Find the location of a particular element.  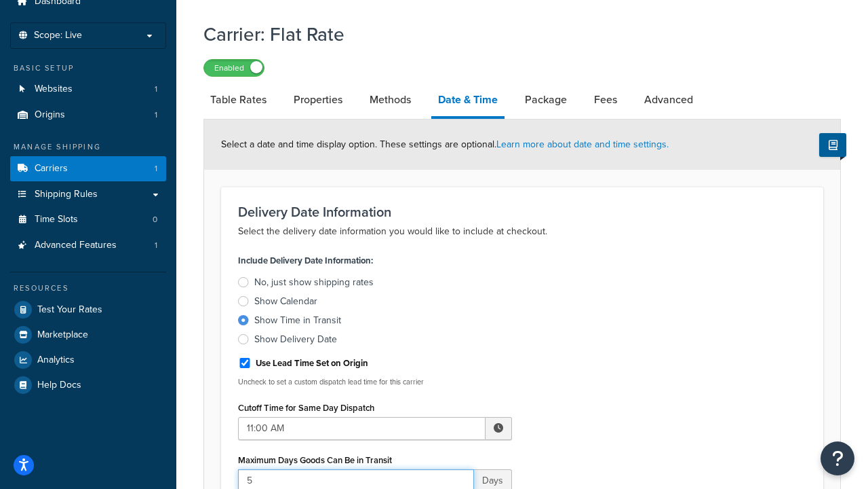

div: Resources is located at coordinates (88, 288).